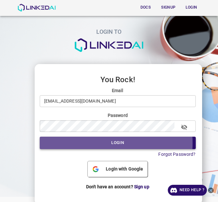 The height and width of the screenshot is (202, 218). Describe the element at coordinates (177, 154) in the screenshot. I see `a: Forgot Password?` at that location.